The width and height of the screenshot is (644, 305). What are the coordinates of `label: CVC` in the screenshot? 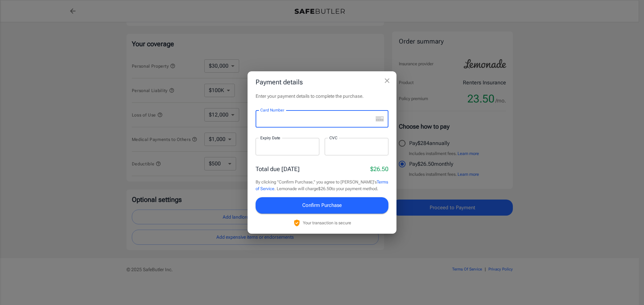 It's located at (333, 138).